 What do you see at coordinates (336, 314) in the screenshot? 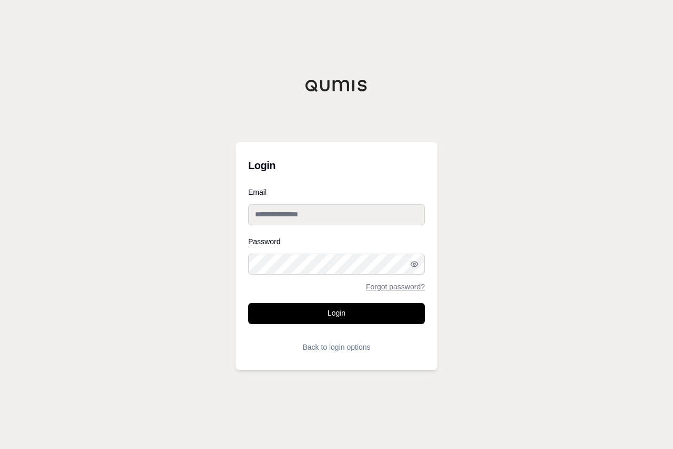
I see `button: Login` at bounding box center [336, 314].